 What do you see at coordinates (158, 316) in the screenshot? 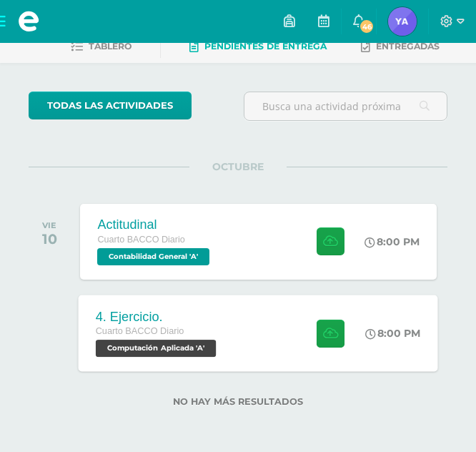
I see `div: 4. Ejercicio.` at bounding box center [158, 316].